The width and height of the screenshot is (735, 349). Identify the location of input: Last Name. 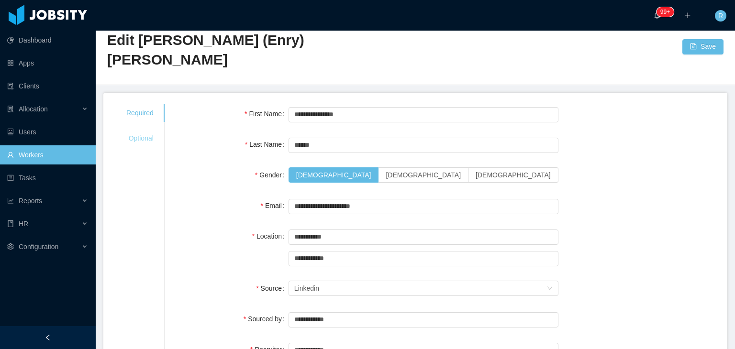
(424, 145).